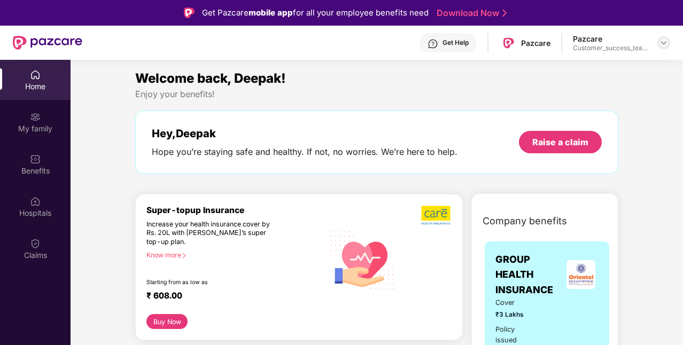  What do you see at coordinates (377, 94) in the screenshot?
I see `div: Enjoy your benefits!` at bounding box center [377, 94].